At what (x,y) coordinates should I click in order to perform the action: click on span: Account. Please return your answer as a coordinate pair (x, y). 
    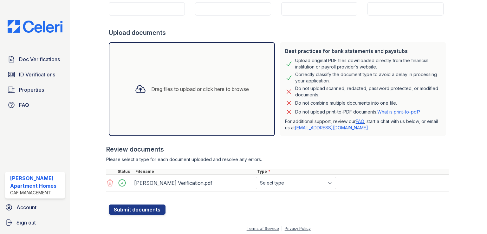
    Looking at the image, I should click on (26, 208).